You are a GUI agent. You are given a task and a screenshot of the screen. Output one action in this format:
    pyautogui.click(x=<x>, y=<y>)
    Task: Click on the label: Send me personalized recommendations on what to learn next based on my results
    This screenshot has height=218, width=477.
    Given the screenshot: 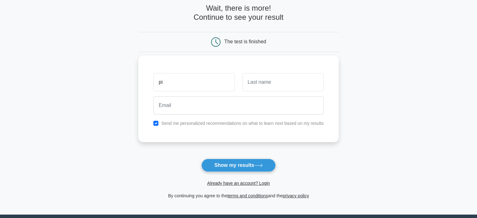 What is the action you would take?
    pyautogui.click(x=243, y=123)
    